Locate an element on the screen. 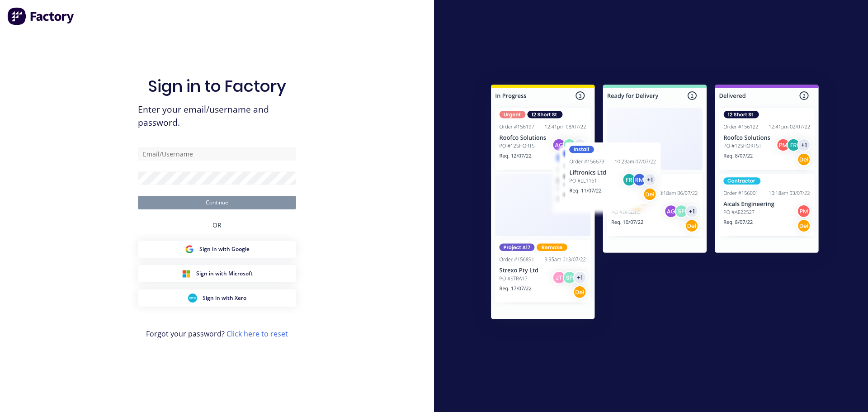  img: Sign in is located at coordinates (655, 204).